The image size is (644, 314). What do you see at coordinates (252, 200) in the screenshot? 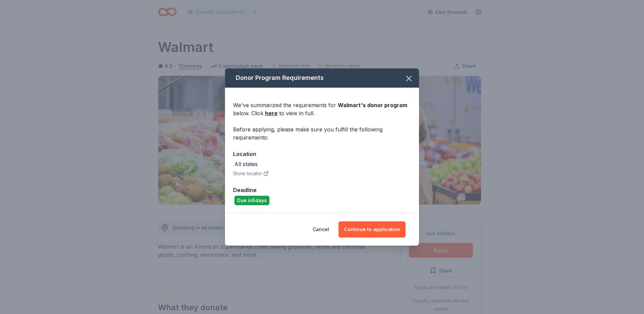
I see `div: Due in 5 days` at bounding box center [252, 200].